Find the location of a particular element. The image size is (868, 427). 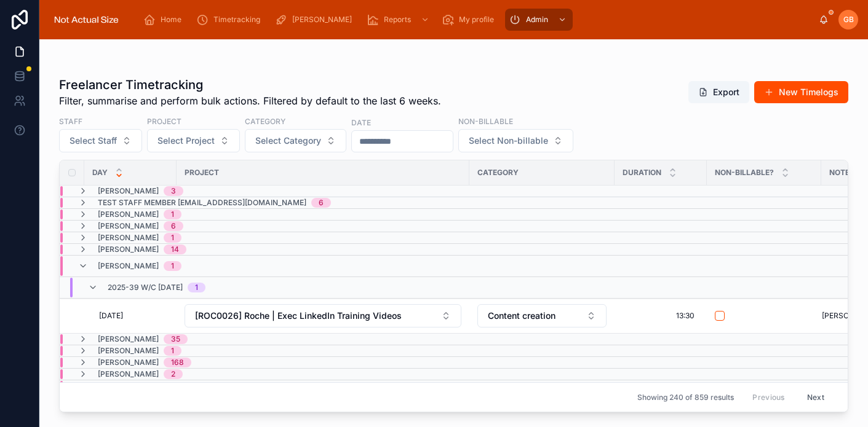

div: 35 is located at coordinates (176, 339).